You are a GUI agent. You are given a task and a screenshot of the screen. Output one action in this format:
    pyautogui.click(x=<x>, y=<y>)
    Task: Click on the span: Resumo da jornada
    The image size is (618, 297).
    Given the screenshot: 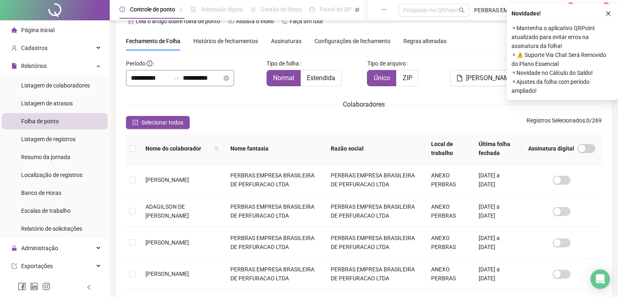 What is the action you would take?
    pyautogui.click(x=46, y=157)
    